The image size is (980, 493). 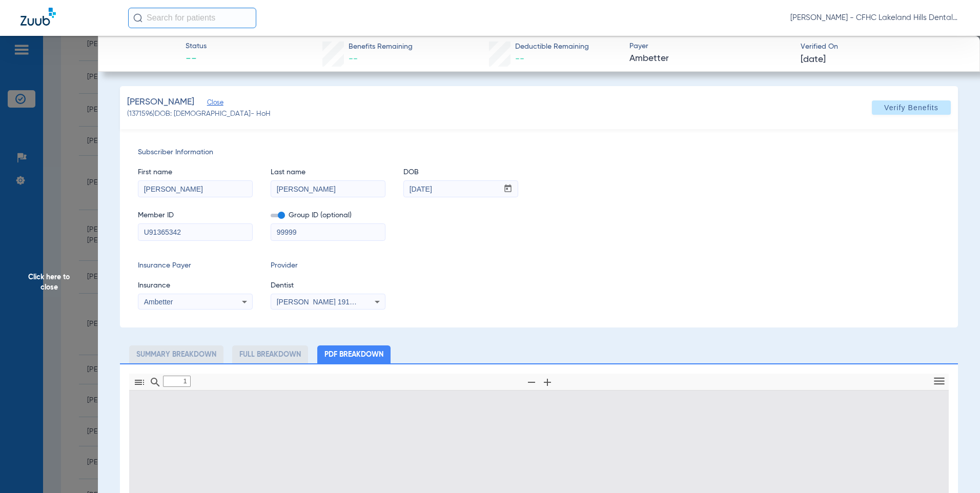 I want to click on span: Dentist, so click(x=328, y=286).